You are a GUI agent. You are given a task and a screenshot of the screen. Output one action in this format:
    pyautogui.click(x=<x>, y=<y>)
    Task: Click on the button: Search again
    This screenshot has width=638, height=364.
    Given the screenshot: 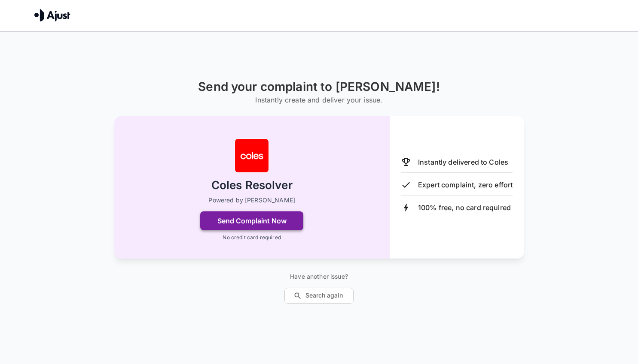 What is the action you would take?
    pyautogui.click(x=319, y=295)
    